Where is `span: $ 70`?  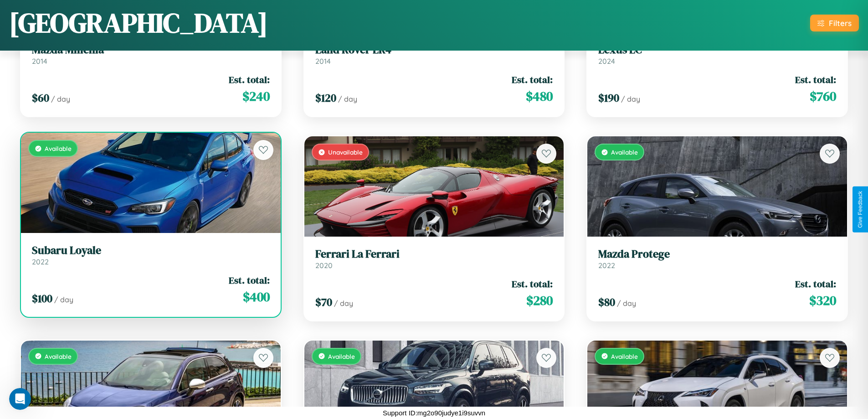 span: $ 70 is located at coordinates (323, 302).